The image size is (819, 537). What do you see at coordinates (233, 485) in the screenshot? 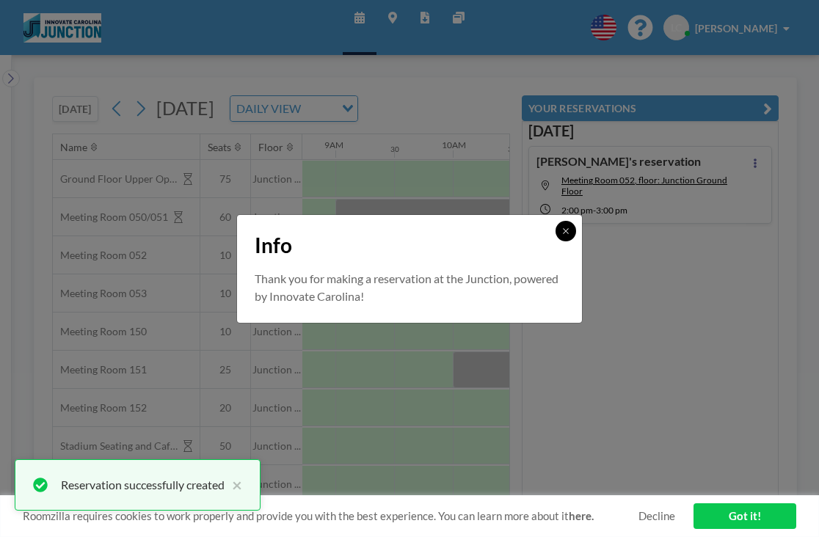
I see `button: close` at bounding box center [233, 485].